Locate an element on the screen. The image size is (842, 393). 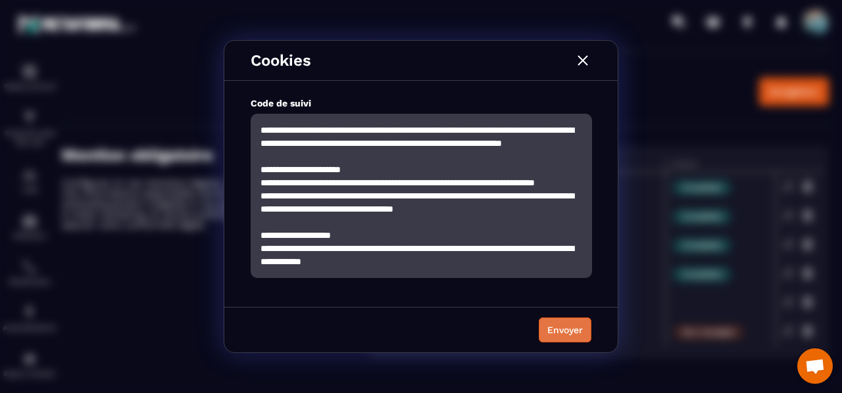
button: Envoyer is located at coordinates (565, 330).